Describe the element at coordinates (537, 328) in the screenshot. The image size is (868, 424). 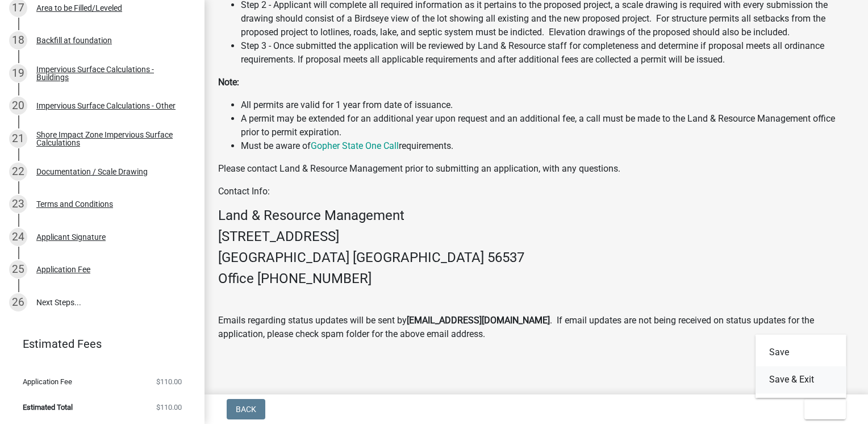
I see `p: Emails regarding status updates will be sent by . If email updates are not being received on stat...` at that location.